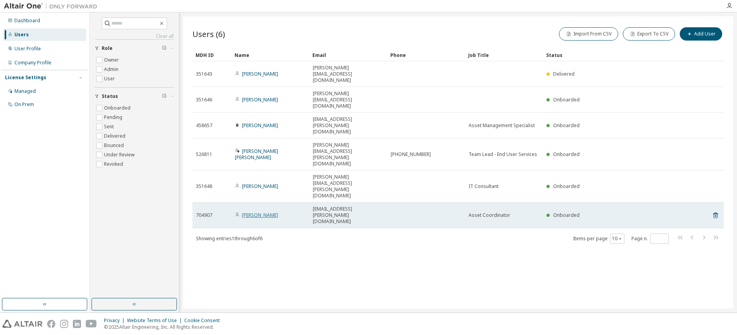 The height and width of the screenshot is (335, 737). What do you see at coordinates (51, 324) in the screenshot?
I see `img: facebook.svg` at bounding box center [51, 324].